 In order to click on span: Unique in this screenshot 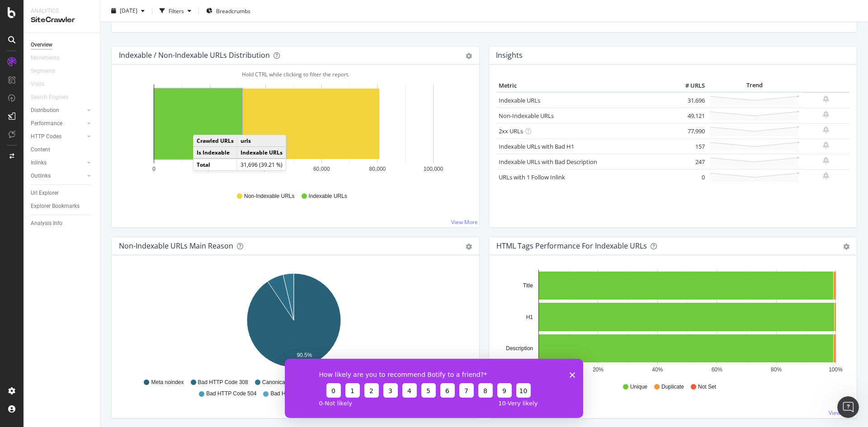, I will do `click(639, 387)`.